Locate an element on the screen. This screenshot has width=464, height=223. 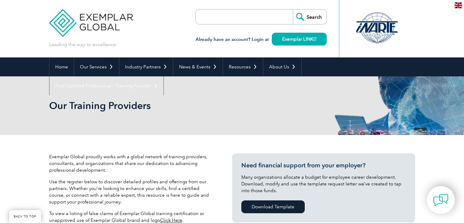
a: Our Services is located at coordinates (96, 67).